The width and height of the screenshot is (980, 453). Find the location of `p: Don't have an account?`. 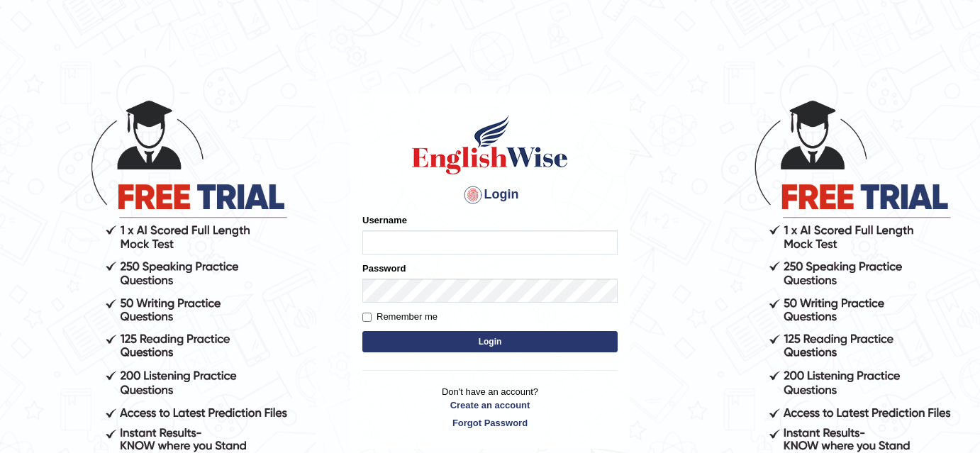

p: Don't have an account? is located at coordinates (490, 407).